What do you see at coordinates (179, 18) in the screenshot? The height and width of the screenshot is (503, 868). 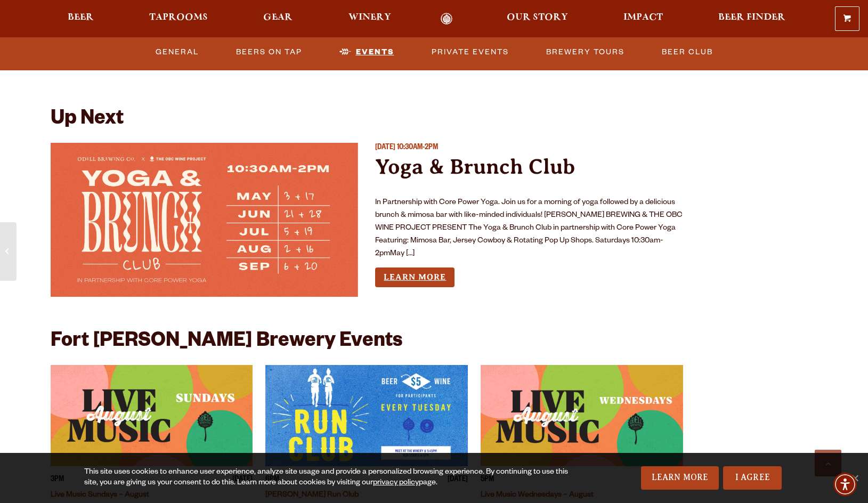 I see `a: Taprooms` at bounding box center [179, 18].